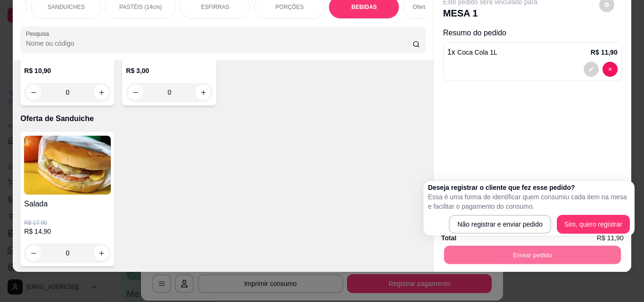 The height and width of the screenshot is (302, 644). What do you see at coordinates (215, 7) in the screenshot?
I see `p: ESFIRRAS` at bounding box center [215, 7].